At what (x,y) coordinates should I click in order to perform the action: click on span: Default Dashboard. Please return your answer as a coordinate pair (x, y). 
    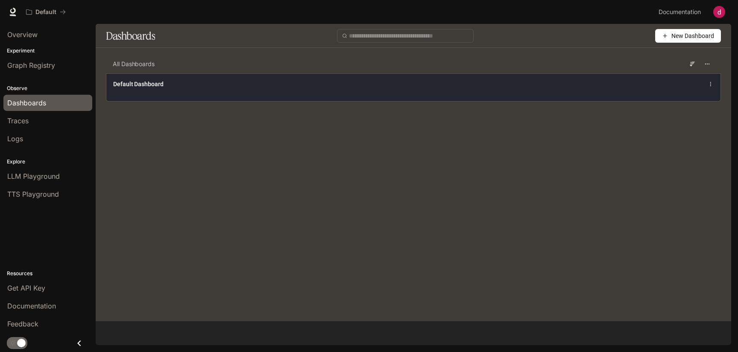
    Looking at the image, I should click on (138, 84).